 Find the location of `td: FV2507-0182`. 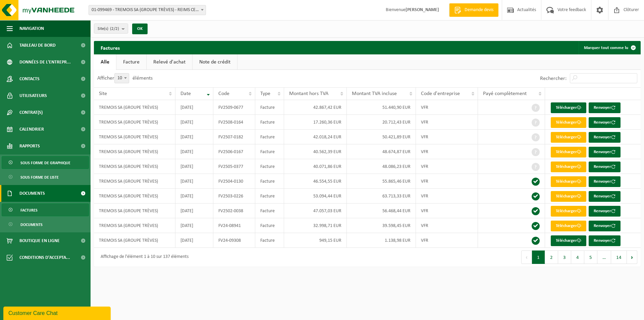

td: FV2507-0182 is located at coordinates (234, 137).